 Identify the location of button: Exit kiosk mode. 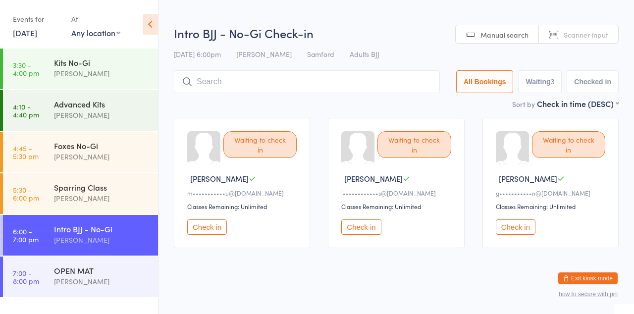
(588, 278).